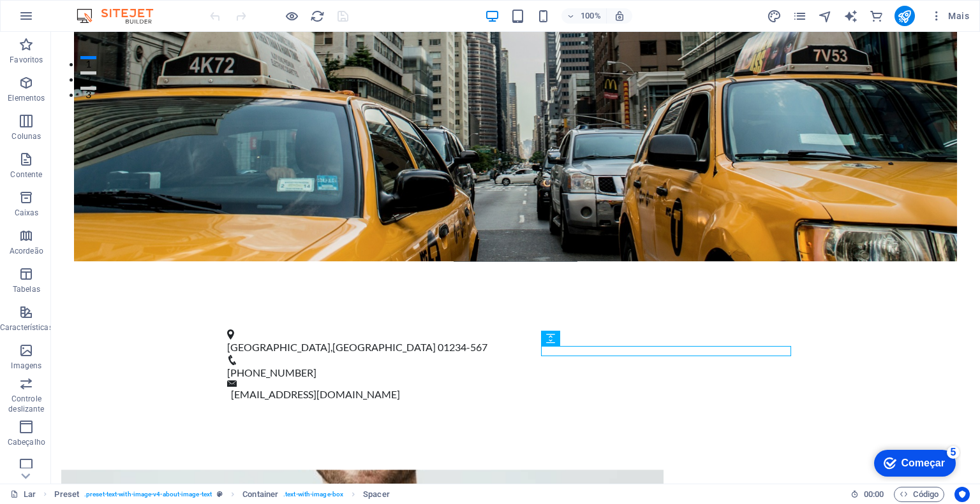  Describe the element at coordinates (962, 495) in the screenshot. I see `button: Centrados no usuário` at that location.